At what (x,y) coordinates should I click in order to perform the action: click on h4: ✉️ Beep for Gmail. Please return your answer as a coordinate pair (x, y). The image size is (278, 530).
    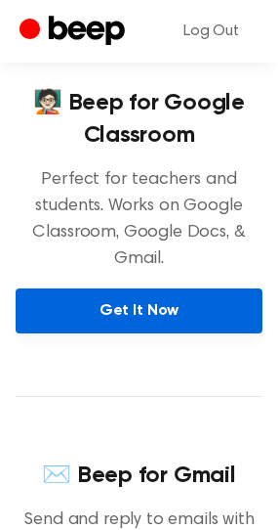
    Looking at the image, I should click on (139, 475).